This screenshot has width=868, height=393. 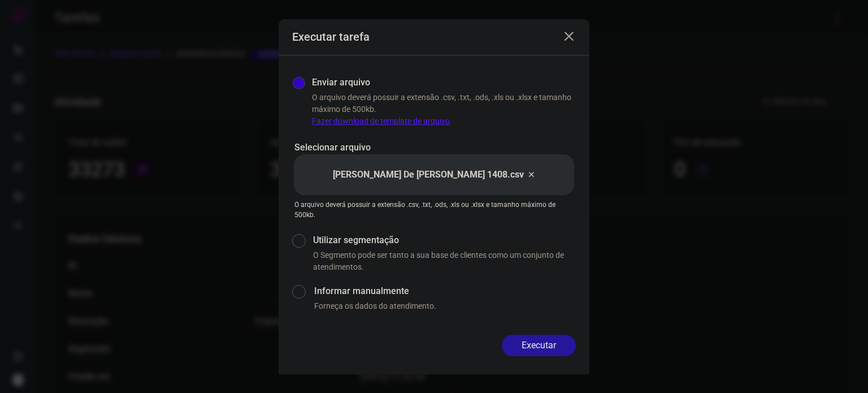 I want to click on label: Informar manualmente, so click(x=445, y=291).